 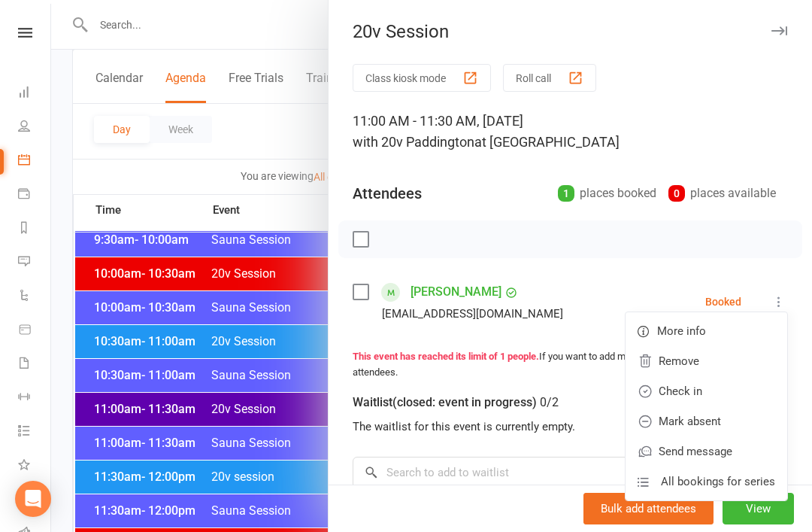 What do you see at coordinates (706, 481) in the screenshot?
I see `a: All bookings for series` at bounding box center [706, 481].